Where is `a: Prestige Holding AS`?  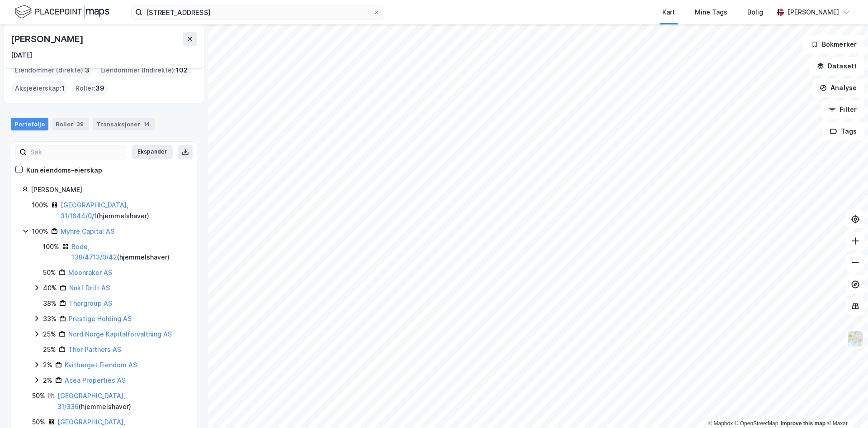
a: Prestige Holding AS is located at coordinates (100, 318).